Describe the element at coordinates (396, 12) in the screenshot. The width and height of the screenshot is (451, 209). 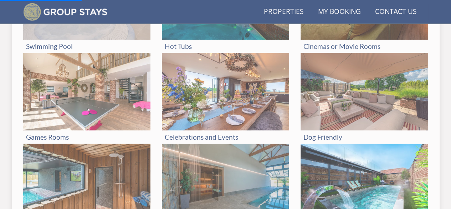
I see `a: Contact Us` at that location.